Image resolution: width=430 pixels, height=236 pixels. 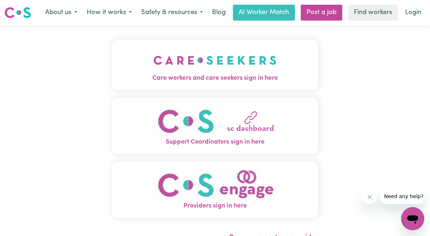 What do you see at coordinates (219, 13) in the screenshot?
I see `a: Blog` at bounding box center [219, 13].